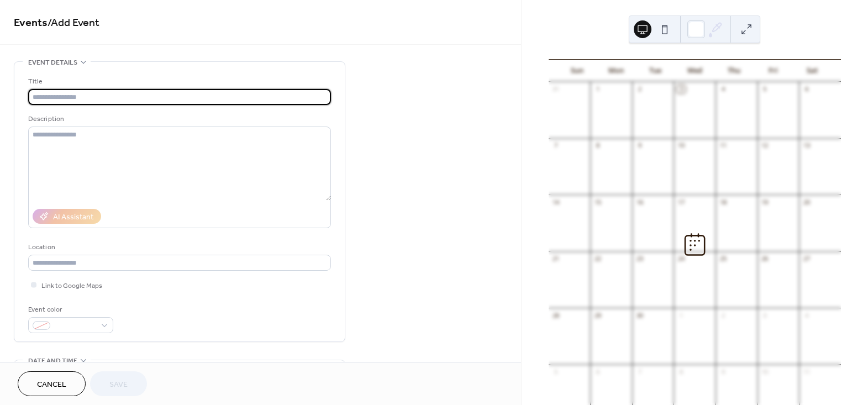  What do you see at coordinates (51, 383) in the screenshot?
I see `button: Cancel` at bounding box center [51, 383].